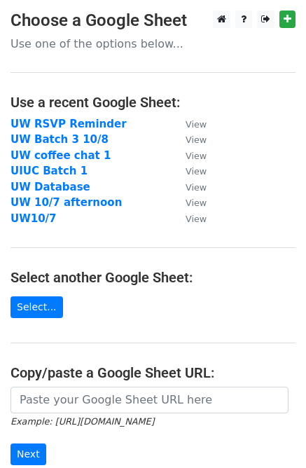 The height and width of the screenshot is (468, 306). I want to click on h3: Choose a Google Sheet, so click(153, 20).